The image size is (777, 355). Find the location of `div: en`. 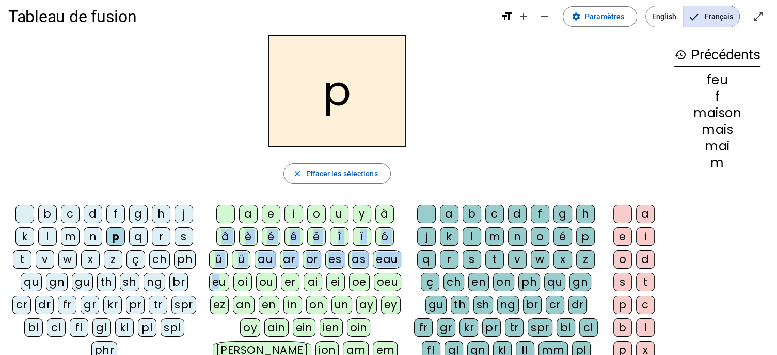

div: en is located at coordinates (269, 305).